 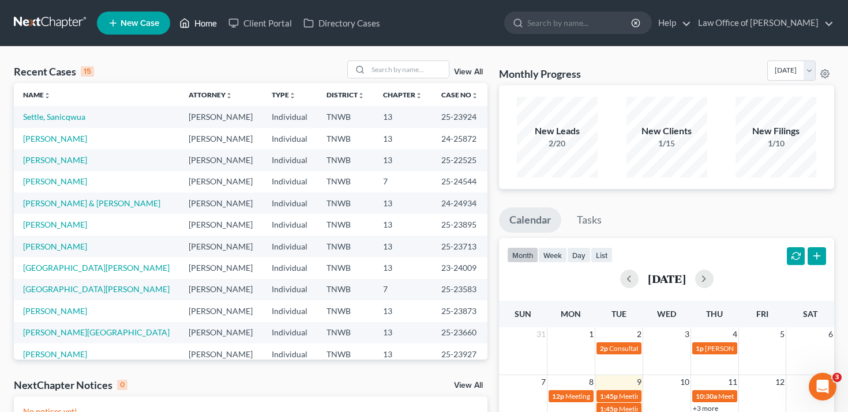 What do you see at coordinates (541, 335) in the screenshot?
I see `span: 31` at bounding box center [541, 335].